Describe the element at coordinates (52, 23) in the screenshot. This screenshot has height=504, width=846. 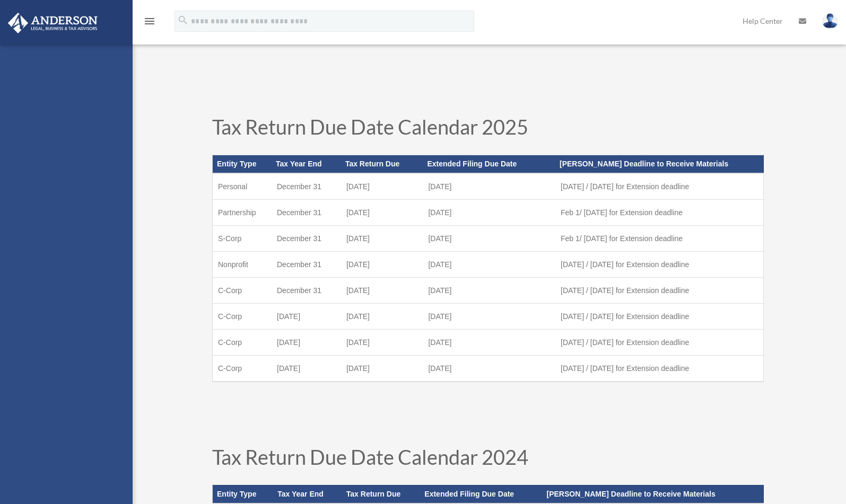
I see `img: Anderson Advisors Platinum Portal` at that location.